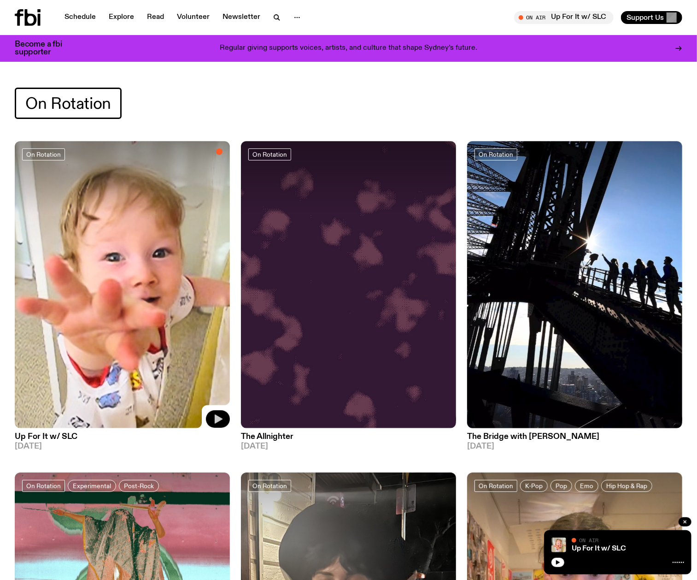  I want to click on span: Emo, so click(587, 485).